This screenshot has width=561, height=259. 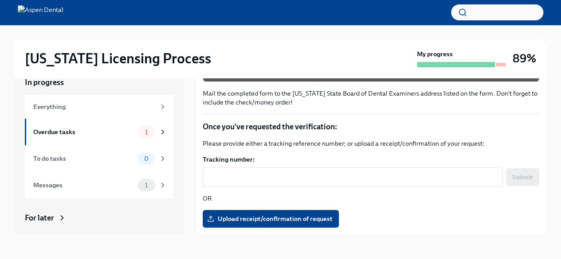 What do you see at coordinates (371, 144) in the screenshot?
I see `p: Please provide either a tracking reference number; or upload a receipt/confirmation of your request:` at bounding box center [371, 144].